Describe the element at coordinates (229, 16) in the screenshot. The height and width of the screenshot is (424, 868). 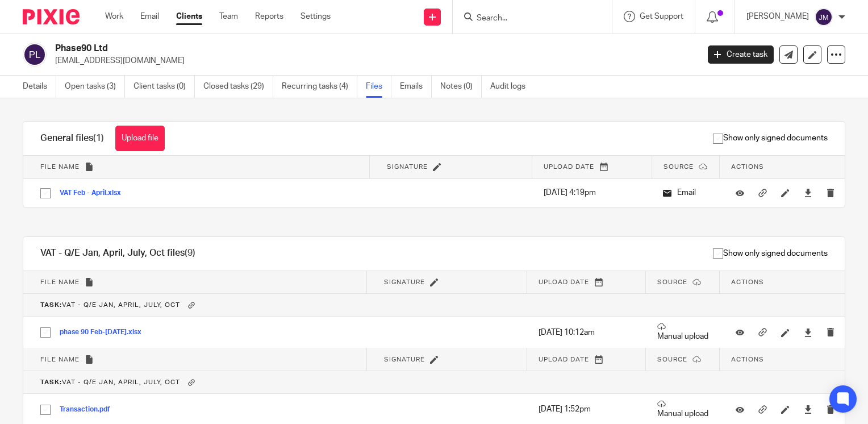
I see `a: Team` at that location.